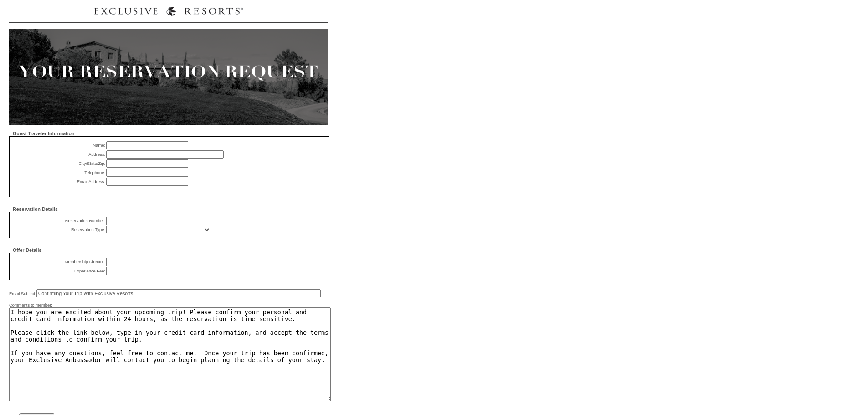 The image size is (868, 415). Describe the element at coordinates (23, 294) in the screenshot. I see `span: Email Subject:` at that location.